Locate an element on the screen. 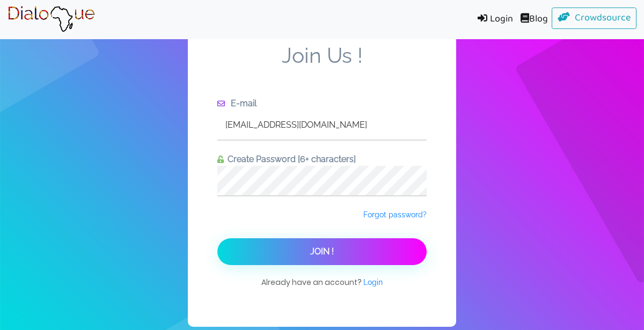 This screenshot has height=330, width=644. a: Crowdsource is located at coordinates (594, 18).